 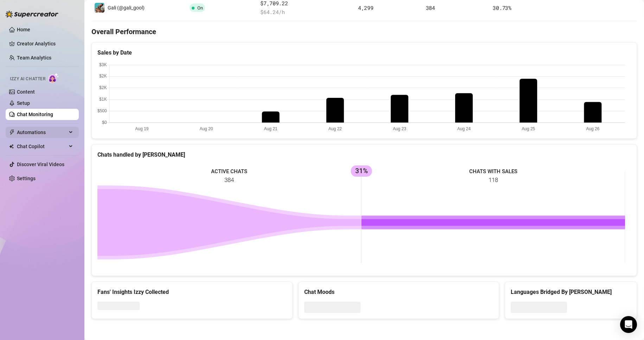 What do you see at coordinates (11, 146) in the screenshot?
I see `img: Chat Copilot` at bounding box center [11, 146].